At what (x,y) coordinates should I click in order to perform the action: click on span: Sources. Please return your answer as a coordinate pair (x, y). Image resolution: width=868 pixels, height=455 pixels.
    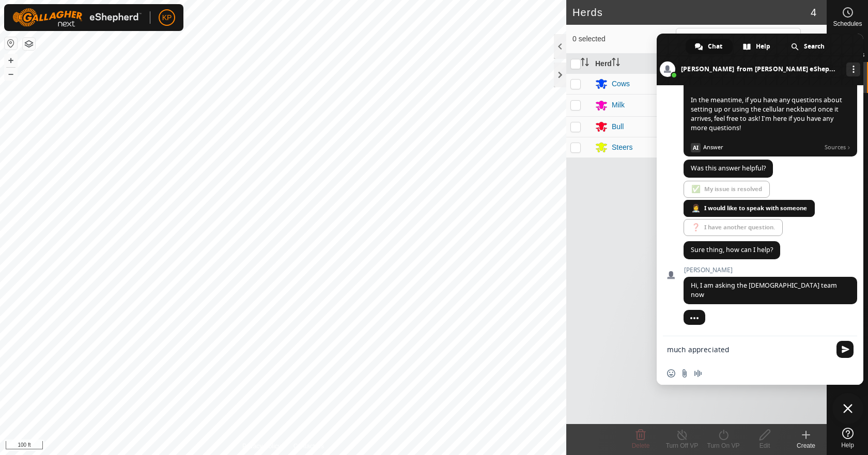
    Looking at the image, I should click on (837, 147).